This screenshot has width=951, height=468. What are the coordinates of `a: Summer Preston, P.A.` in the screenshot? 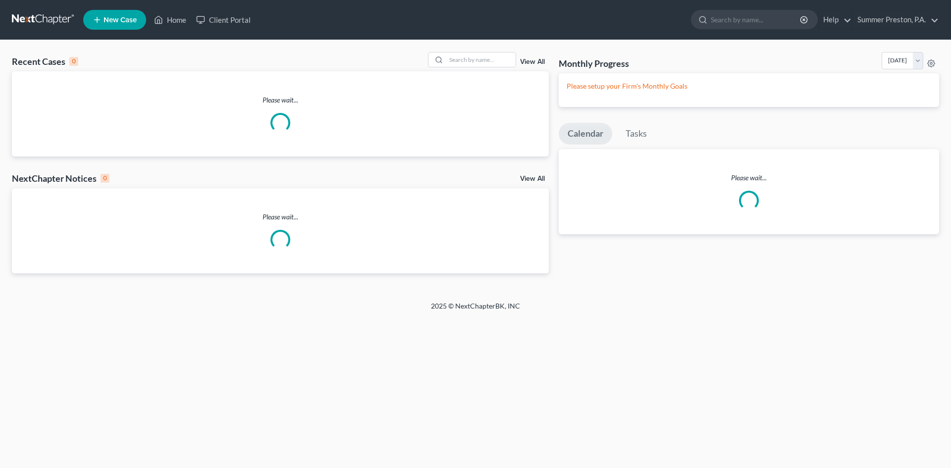 It's located at (895, 20).